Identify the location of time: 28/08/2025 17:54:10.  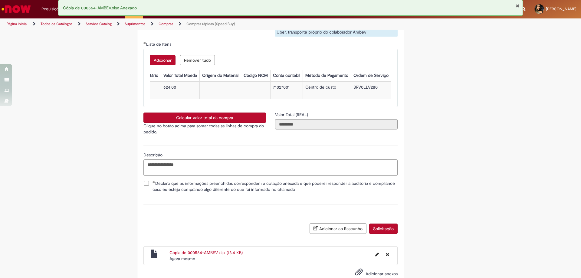
(182, 259).